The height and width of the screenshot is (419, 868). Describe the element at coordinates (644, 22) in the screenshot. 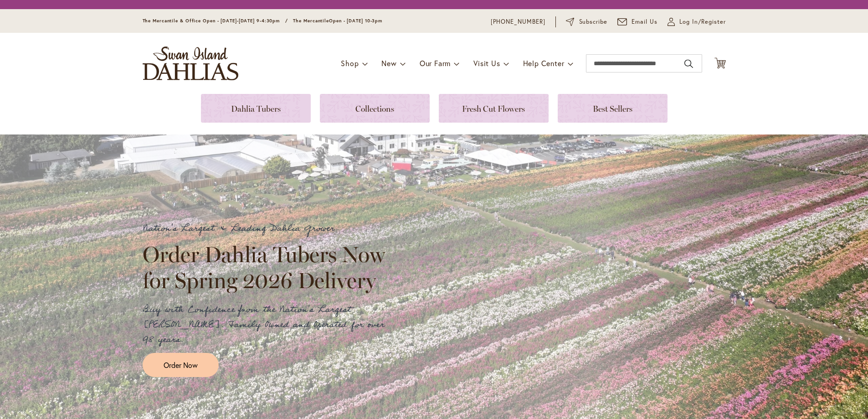

I see `span: Email Us` at that location.